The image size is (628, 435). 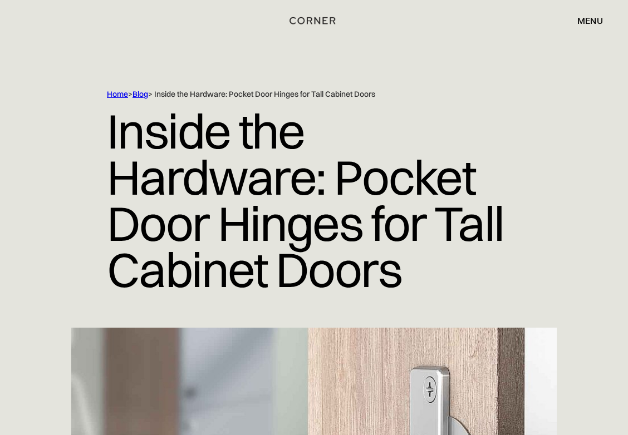 What do you see at coordinates (313, 21) in the screenshot?
I see `a: home` at bounding box center [313, 21].